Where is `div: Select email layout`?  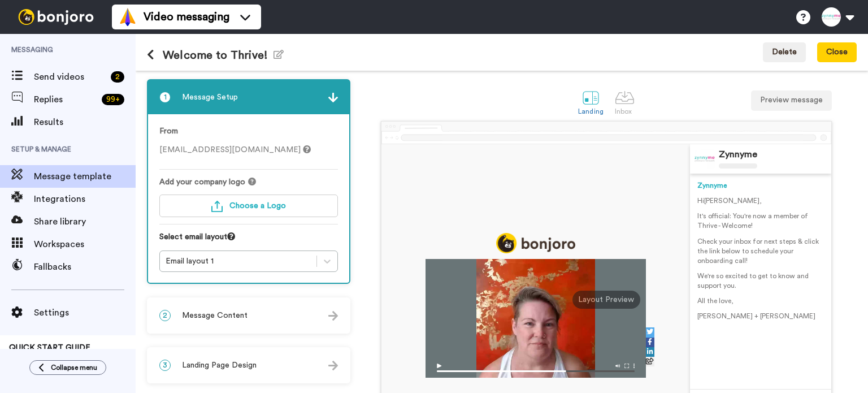
div: Select email layout is located at coordinates (249, 240).